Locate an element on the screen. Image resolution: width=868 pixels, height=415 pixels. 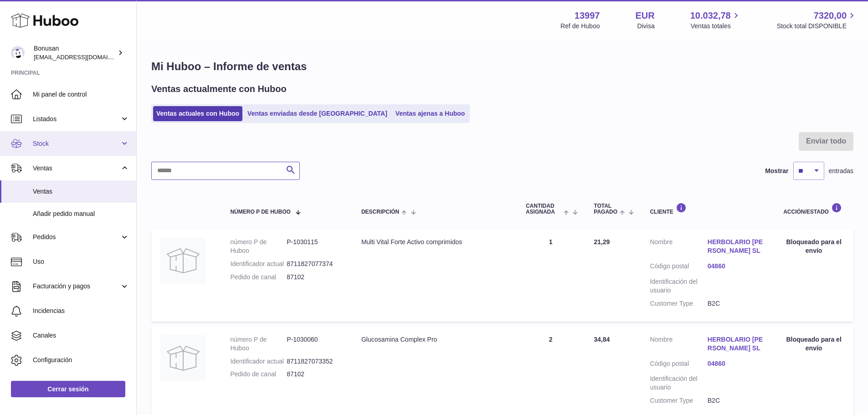
strong: 13997 is located at coordinates (587, 16).